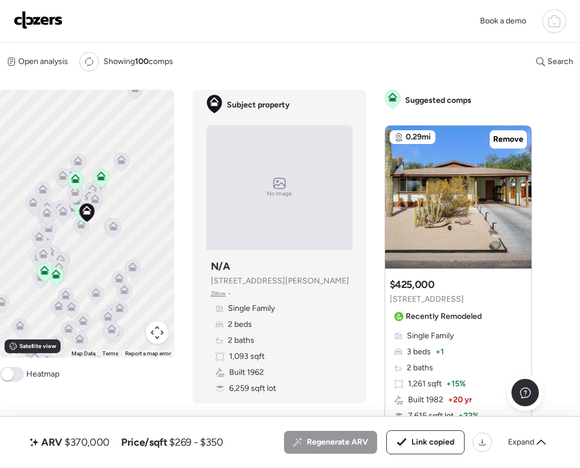 The image size is (580, 468). What do you see at coordinates (456, 384) in the screenshot?
I see `span: + 15%` at bounding box center [456, 384].